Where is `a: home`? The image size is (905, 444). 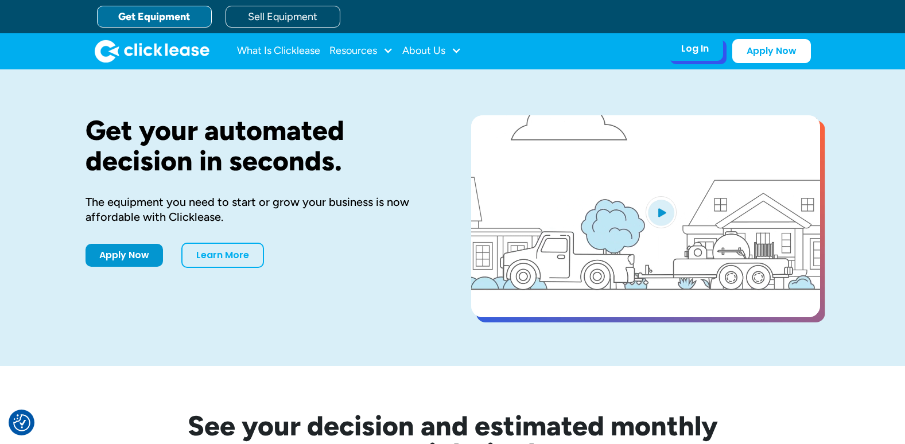 a: home is located at coordinates (152, 51).